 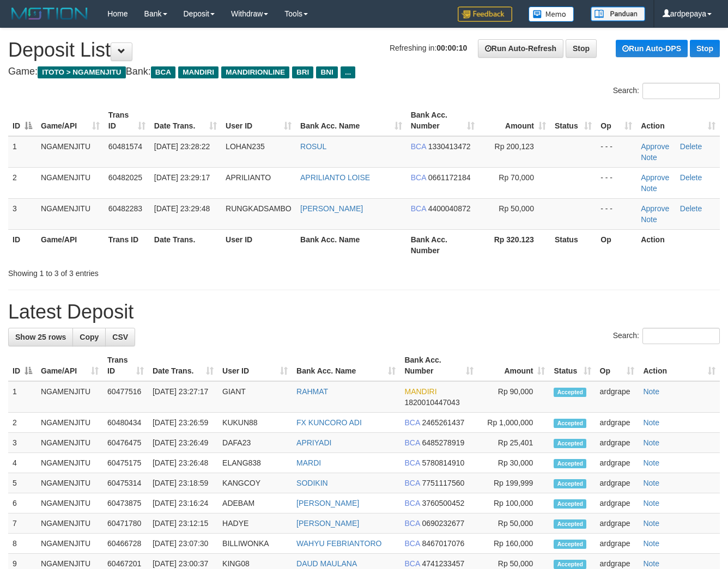 What do you see at coordinates (616, 244) in the screenshot?
I see `th: Op` at bounding box center [616, 244].